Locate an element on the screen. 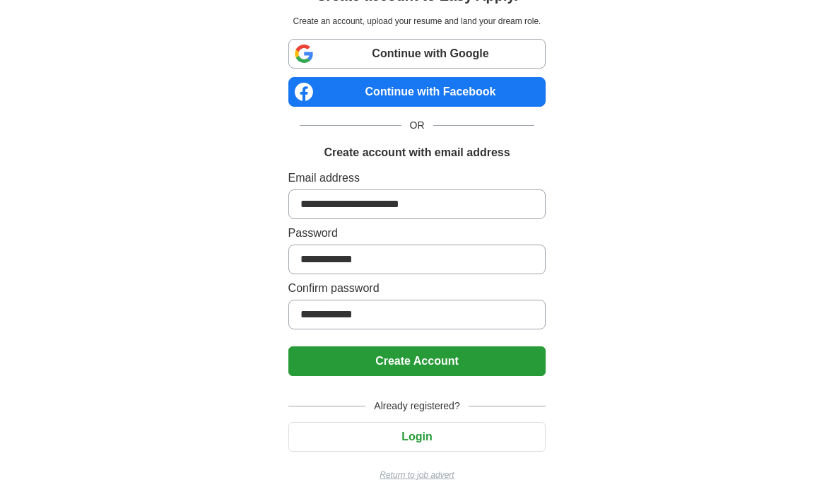  h1: Create account with email address is located at coordinates (417, 152).